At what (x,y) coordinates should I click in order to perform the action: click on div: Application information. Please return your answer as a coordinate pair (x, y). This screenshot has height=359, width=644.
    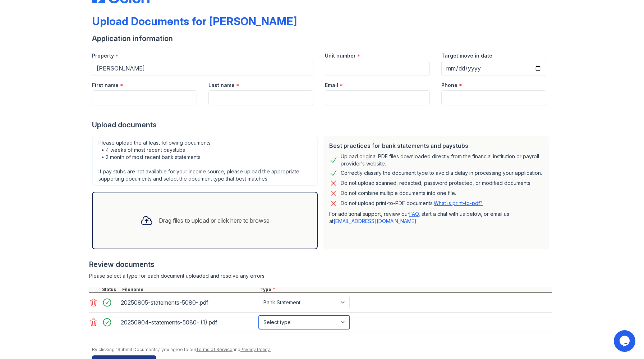
    Looking at the image, I should click on (322, 39).